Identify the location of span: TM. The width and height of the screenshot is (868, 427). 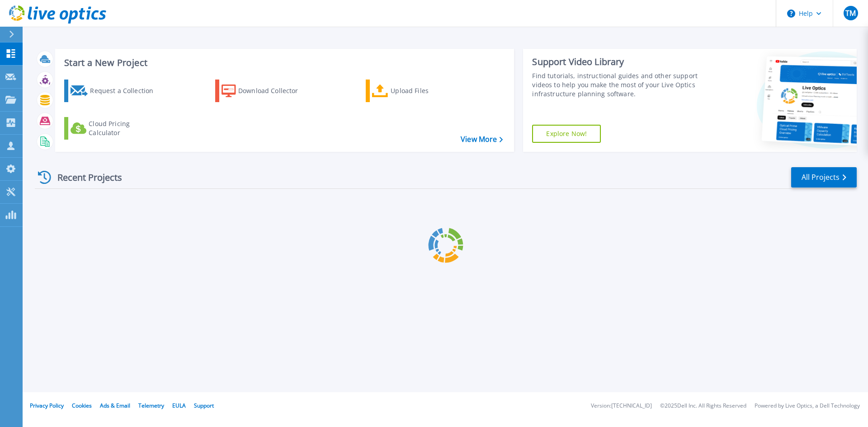
(850, 13).